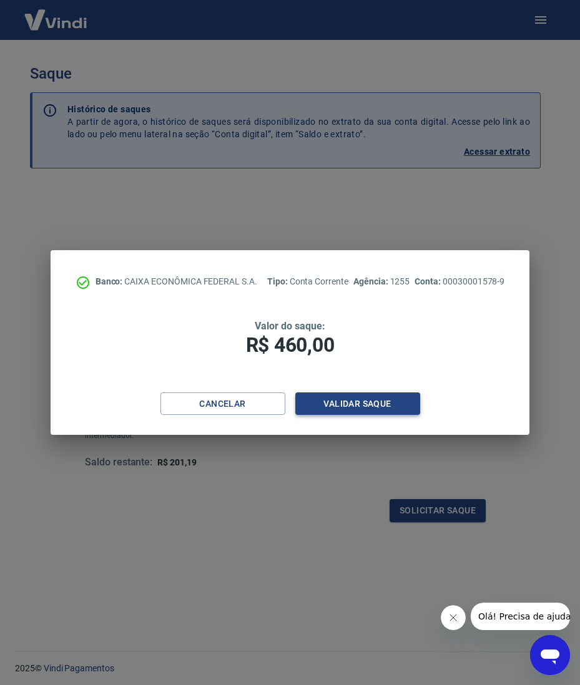 This screenshot has width=580, height=685. Describe the element at coordinates (290, 326) in the screenshot. I see `span: Valor do saque:` at that location.